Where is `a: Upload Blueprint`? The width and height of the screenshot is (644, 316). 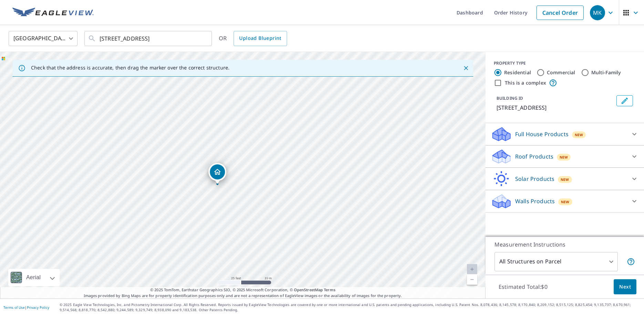 a: Upload Blueprint is located at coordinates (260, 38).